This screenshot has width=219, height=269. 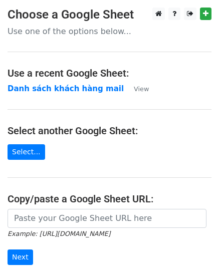 I want to click on a: Select..., so click(x=26, y=152).